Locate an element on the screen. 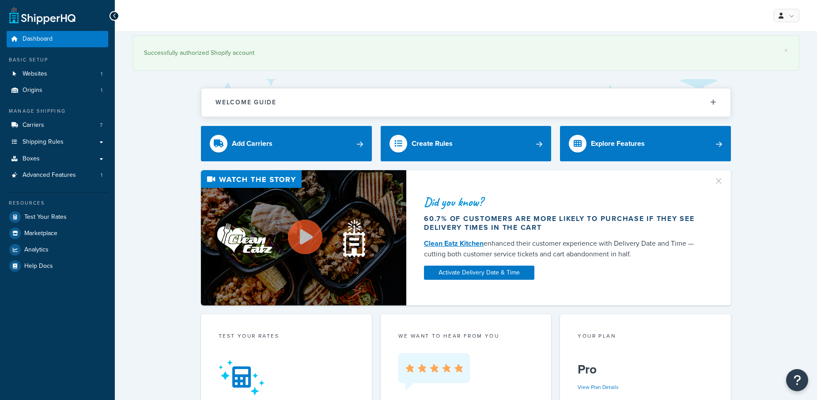  button: Welcome Guide is located at coordinates (466, 102).